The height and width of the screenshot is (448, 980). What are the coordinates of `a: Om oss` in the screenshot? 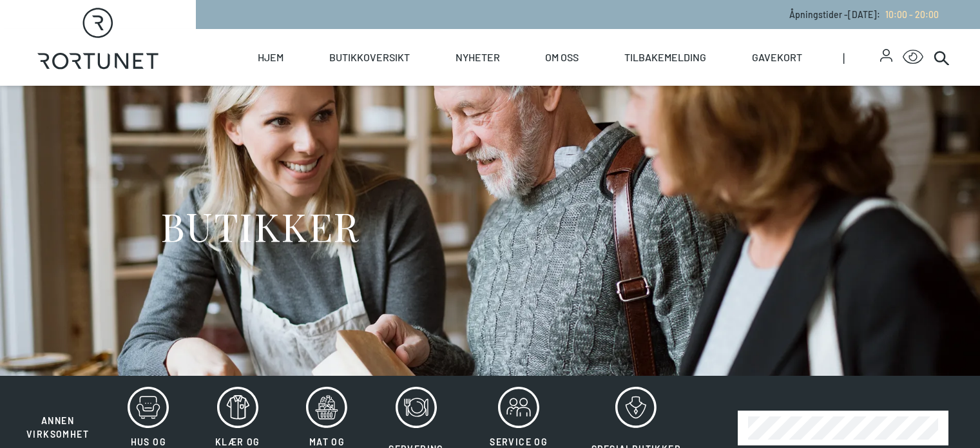 It's located at (562, 57).